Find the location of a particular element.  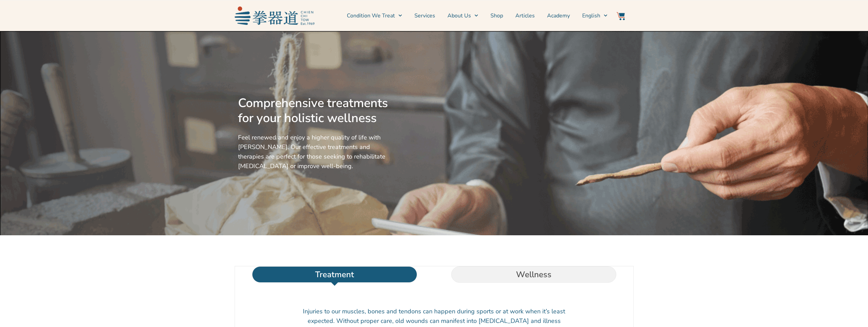

h2: Comprehensive treatments for your holistic wellness is located at coordinates (315, 111).